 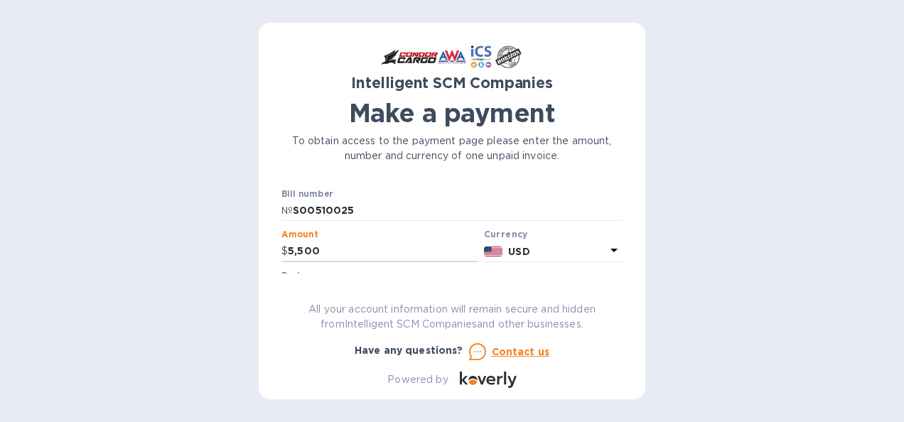 I want to click on b: Intelligent SCM Companies, so click(x=452, y=82).